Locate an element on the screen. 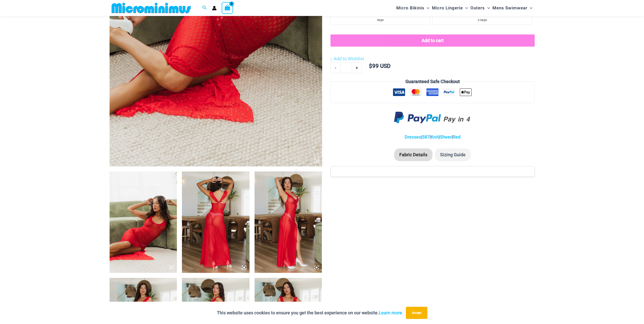  button: Accept is located at coordinates (417, 313).